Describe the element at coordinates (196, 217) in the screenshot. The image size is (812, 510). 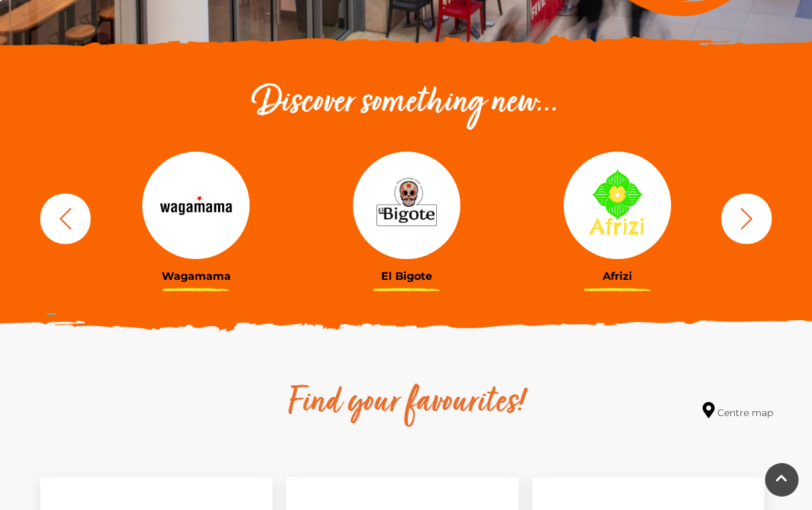
I see `a: Wagamama` at that location.